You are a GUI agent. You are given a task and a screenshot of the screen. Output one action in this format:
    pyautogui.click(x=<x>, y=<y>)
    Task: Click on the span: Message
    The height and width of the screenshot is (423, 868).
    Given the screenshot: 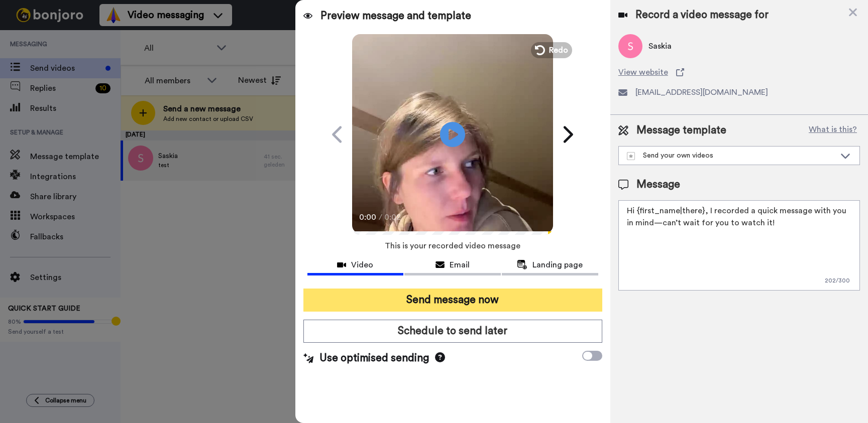 What is the action you would take?
    pyautogui.click(x=658, y=185)
    